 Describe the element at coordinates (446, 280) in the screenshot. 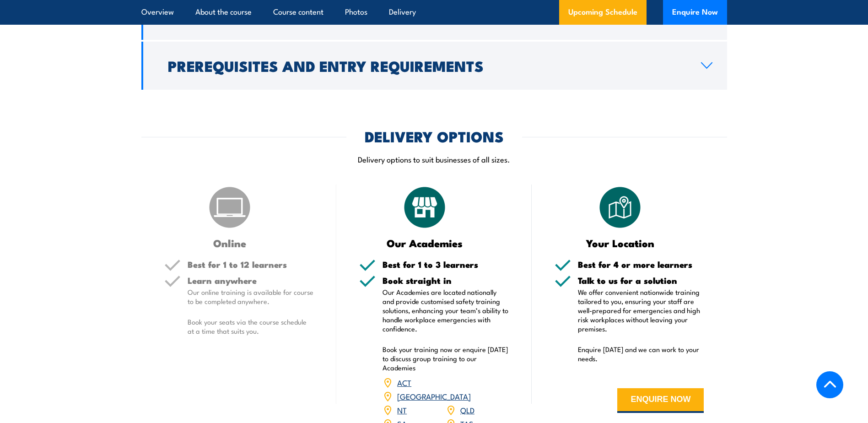

I see `h5: Book straight in` at that location.